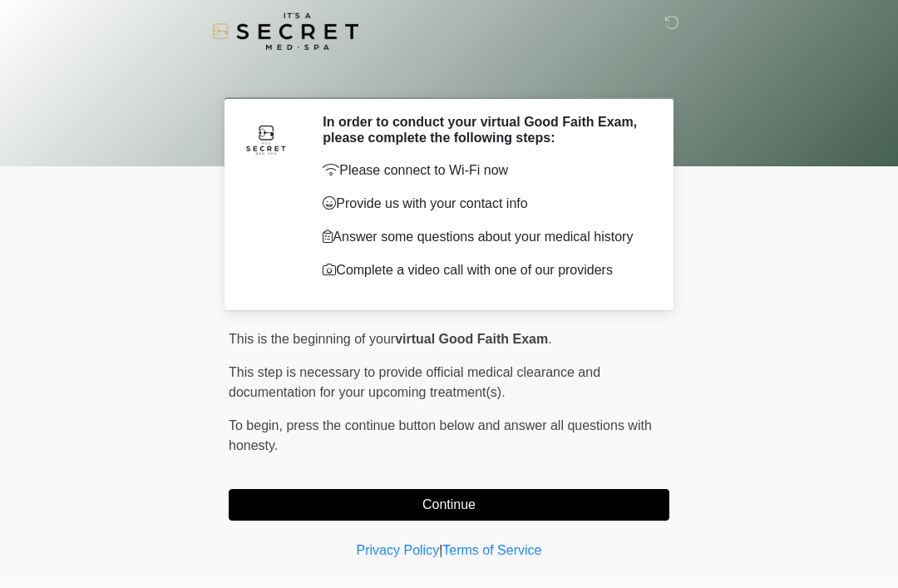 Image resolution: width=898 pixels, height=588 pixels. Describe the element at coordinates (483, 129) in the screenshot. I see `h2: In order to conduct your virtual Good Faith Exam, please complete the following steps:` at that location.